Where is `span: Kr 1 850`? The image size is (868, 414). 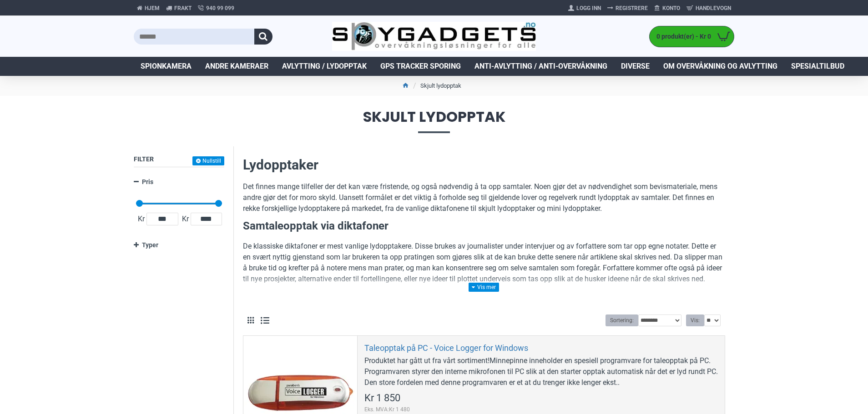
span: Kr 1 850 is located at coordinates (382, 398).